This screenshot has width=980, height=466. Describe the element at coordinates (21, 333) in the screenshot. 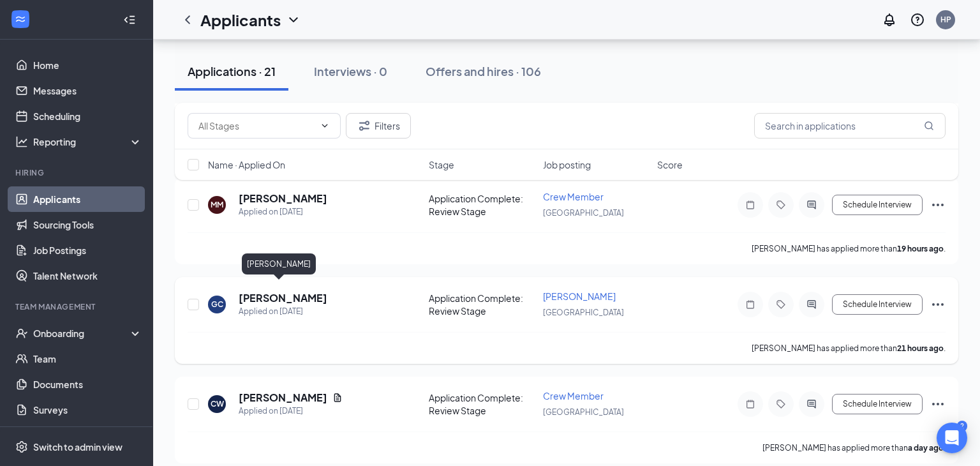

I see `svg: UserCheck` at that location.